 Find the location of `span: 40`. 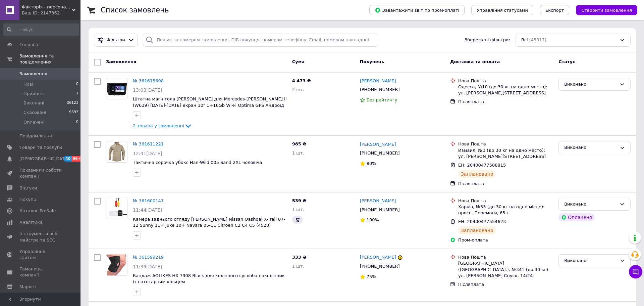

span: 40 is located at coordinates (68, 158).